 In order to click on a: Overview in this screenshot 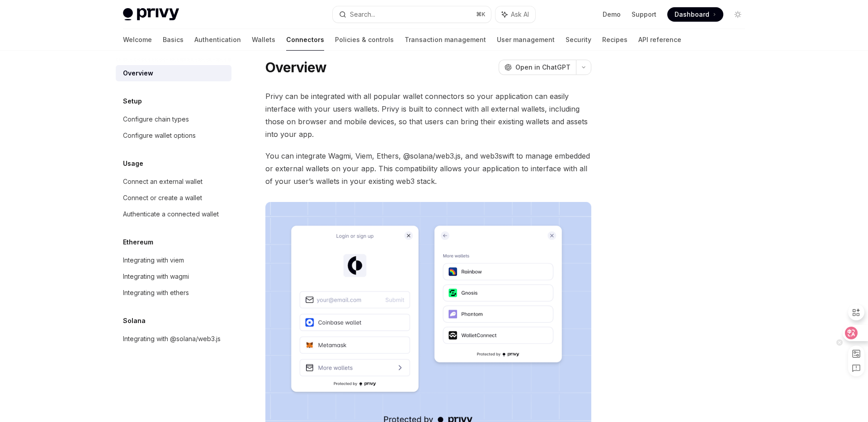, I will do `click(173, 73)`.